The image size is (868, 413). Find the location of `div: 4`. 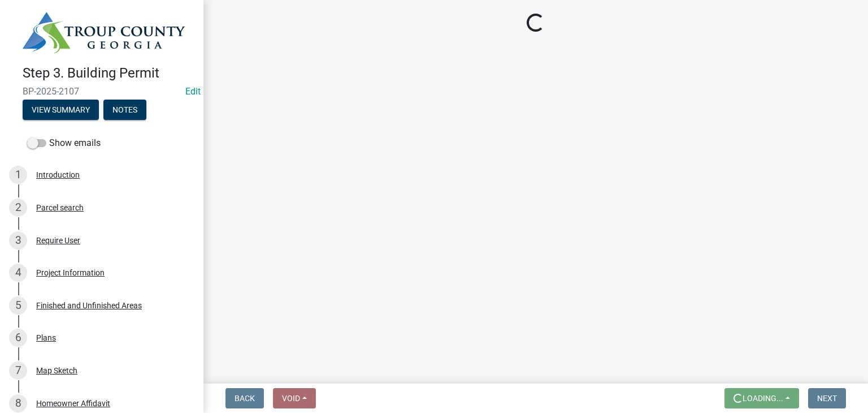

div: 4 is located at coordinates (18, 273).